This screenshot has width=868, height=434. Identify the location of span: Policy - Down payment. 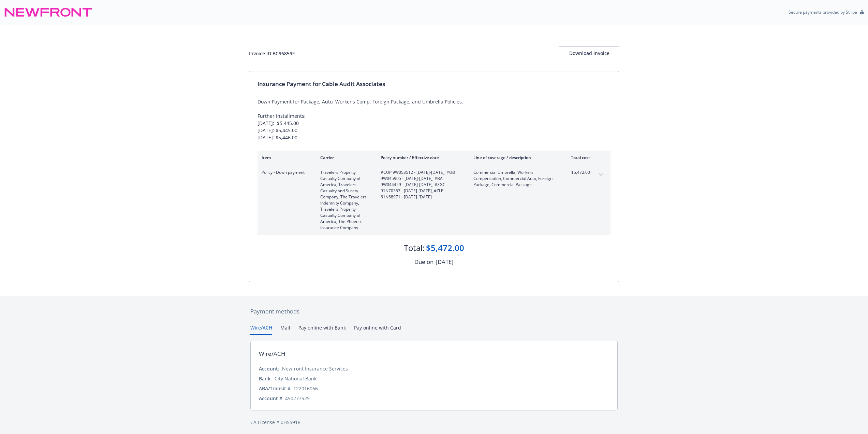
(286, 172).